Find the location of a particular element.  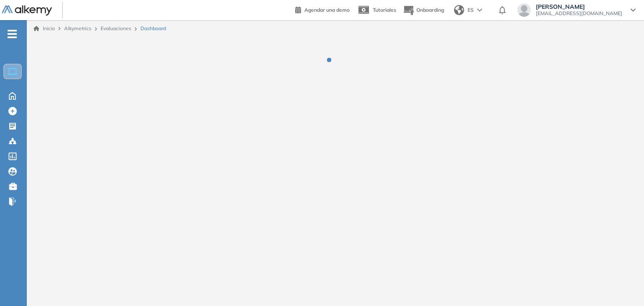

span: Tutoriales is located at coordinates (385, 10).